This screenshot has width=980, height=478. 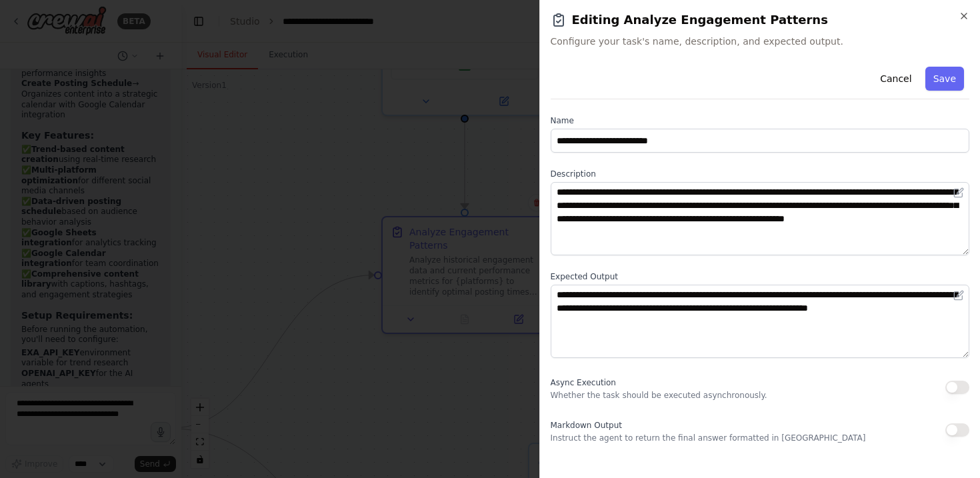 I want to click on span: Configure your task's name, description, and expected output., so click(x=760, y=41).